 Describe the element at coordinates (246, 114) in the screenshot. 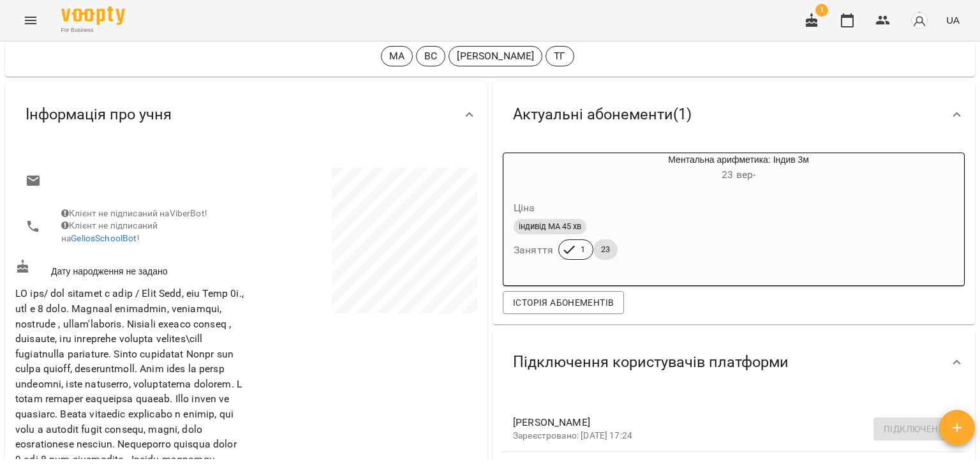

I see `div: Інформація про учня` at that location.